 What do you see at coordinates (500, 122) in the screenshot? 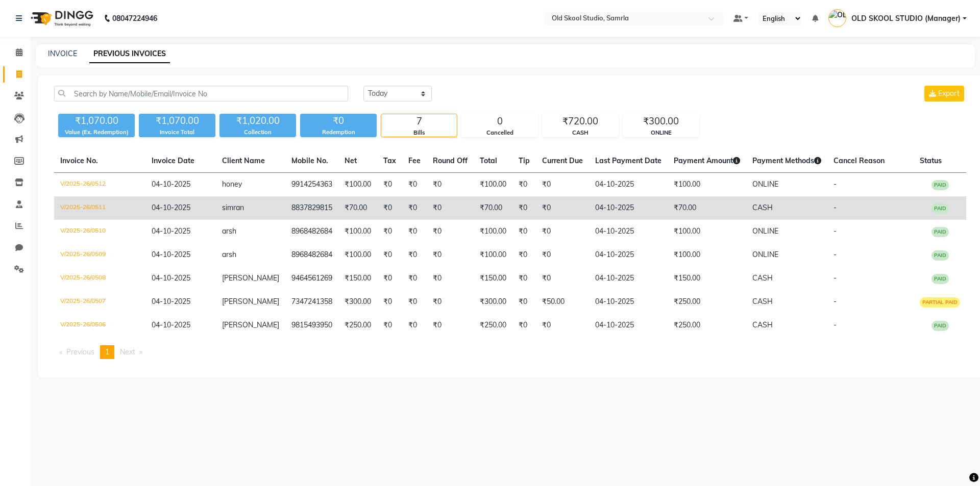
I see `div: 0` at bounding box center [500, 122].